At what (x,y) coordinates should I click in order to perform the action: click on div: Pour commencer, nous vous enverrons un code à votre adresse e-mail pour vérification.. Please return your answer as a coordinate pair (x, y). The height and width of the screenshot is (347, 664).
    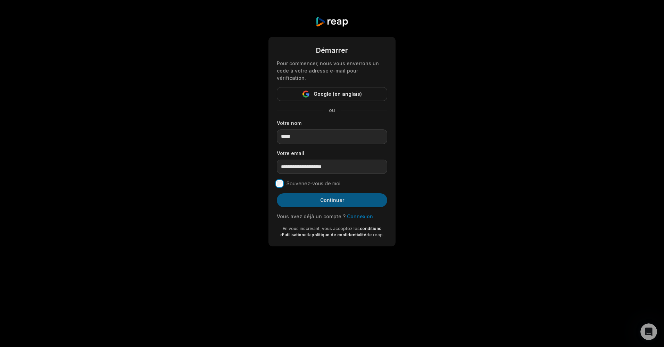
    Looking at the image, I should click on (332, 70).